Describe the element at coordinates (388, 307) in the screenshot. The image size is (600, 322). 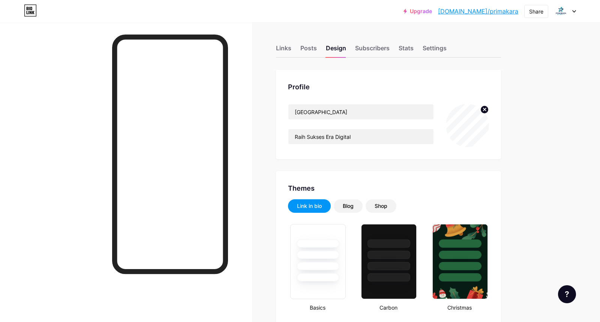
I see `div: Carbon` at that location.